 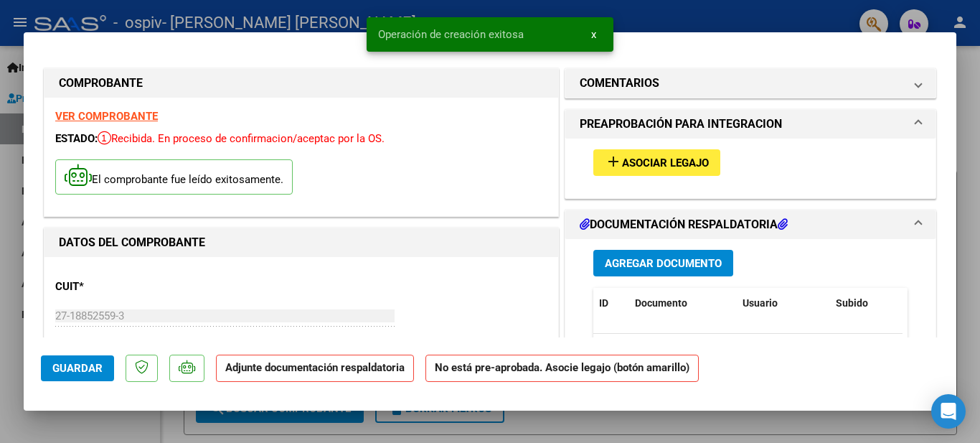 What do you see at coordinates (315, 368) in the screenshot?
I see `strong: Adjunte documentación respaldatoria` at bounding box center [315, 368].